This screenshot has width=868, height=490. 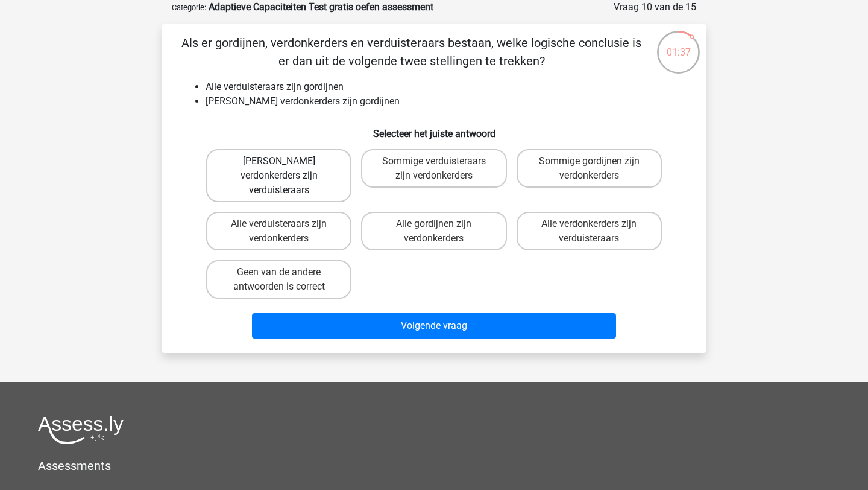 What do you see at coordinates (446, 87) in the screenshot?
I see `li: Alle verduisteraars zijn gordijnen` at bounding box center [446, 87].